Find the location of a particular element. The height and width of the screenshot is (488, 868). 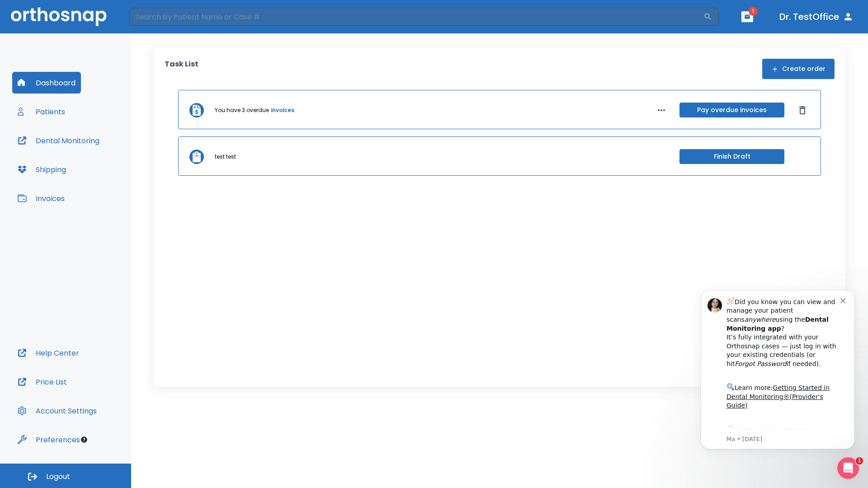

a: Patients is located at coordinates (41, 112).